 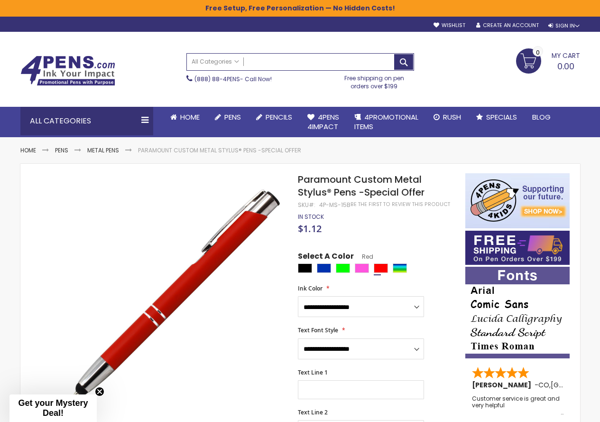 What do you see at coordinates (343, 268) in the screenshot?
I see `div: Lime Green` at bounding box center [343, 268].